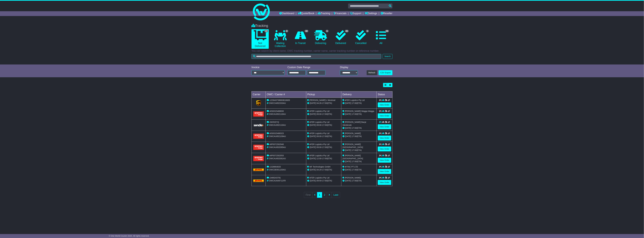 This screenshot has height=238, width=644. What do you see at coordinates (341, 37) in the screenshot?
I see `a: 22 Delivered` at bounding box center [341, 37].